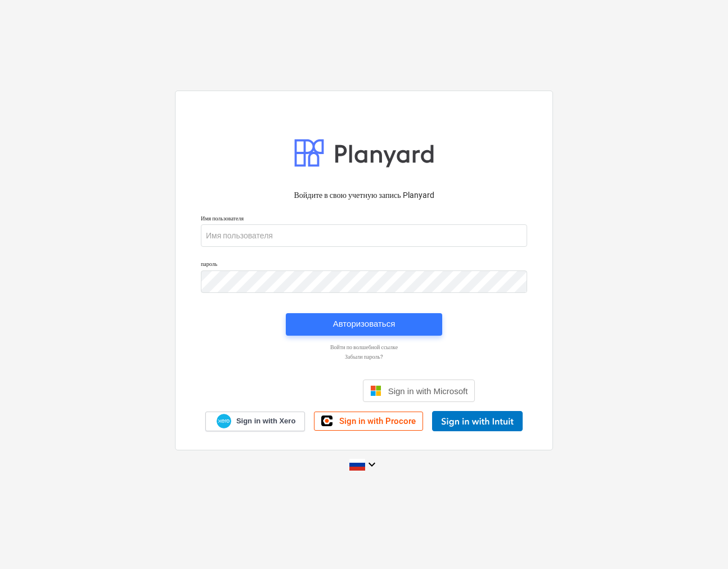  What do you see at coordinates (372, 465) in the screenshot?
I see `i: keyboard_arrow_down` at bounding box center [372, 465].